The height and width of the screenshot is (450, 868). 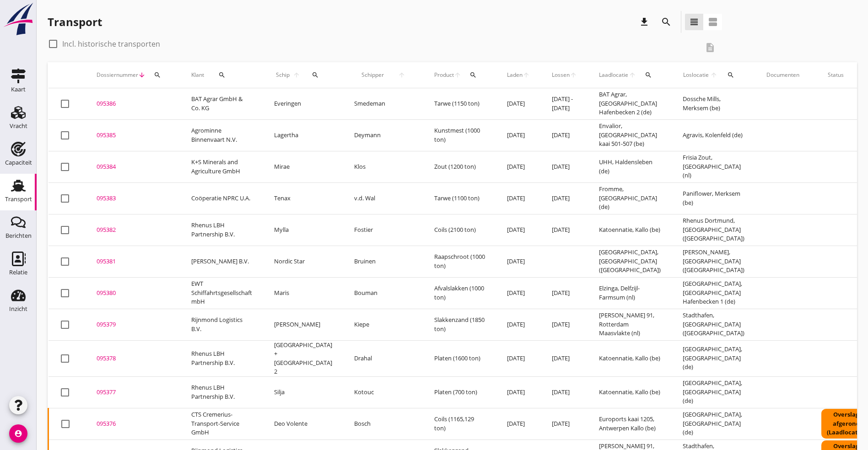 What do you see at coordinates (515, 75) in the screenshot?
I see `span: Laden` at bounding box center [515, 75].